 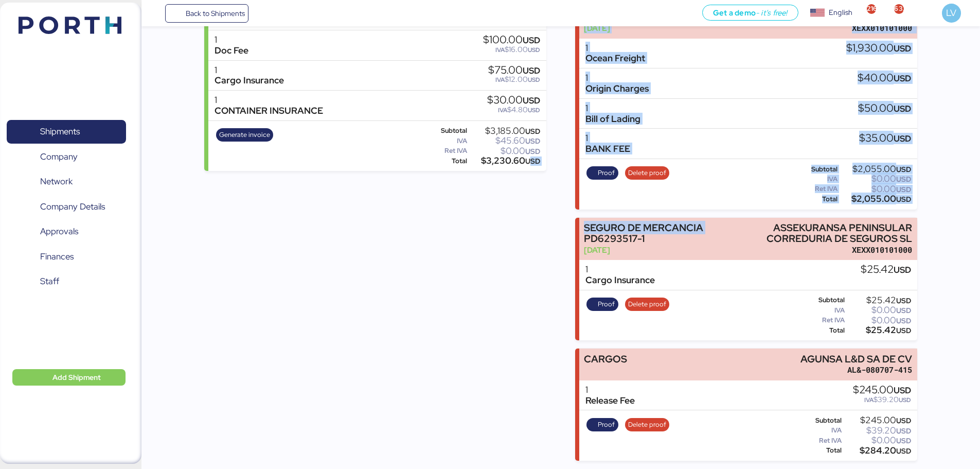 I want to click on div: $3,230.60, so click(x=505, y=161).